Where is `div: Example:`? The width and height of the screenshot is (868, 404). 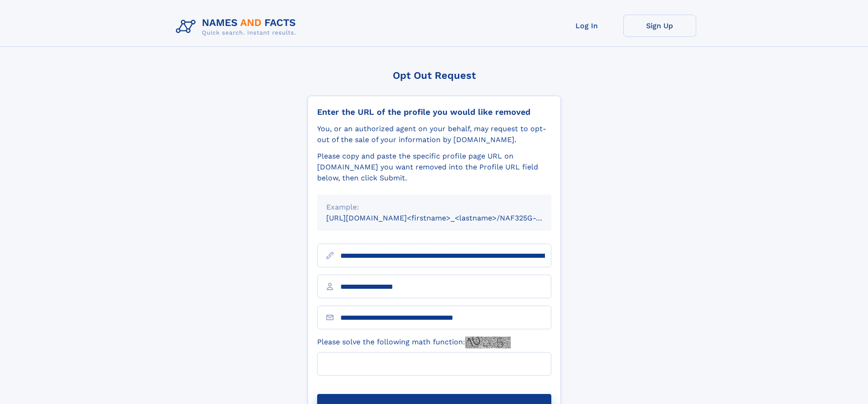 div: Example: is located at coordinates (434, 207).